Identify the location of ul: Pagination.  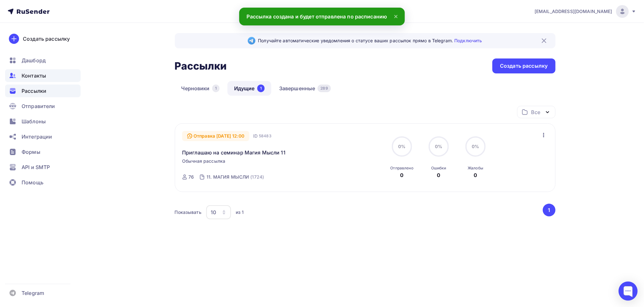
(548, 210).